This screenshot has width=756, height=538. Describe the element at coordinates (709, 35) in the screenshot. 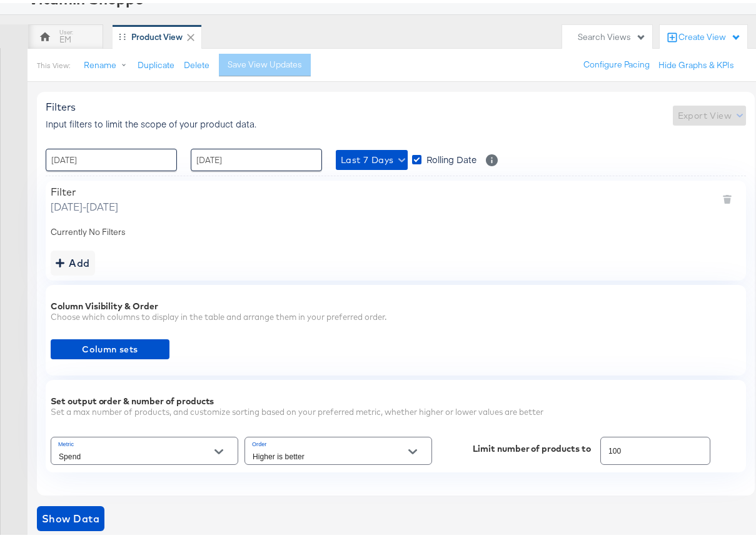

I see `div: Create View` at that location.